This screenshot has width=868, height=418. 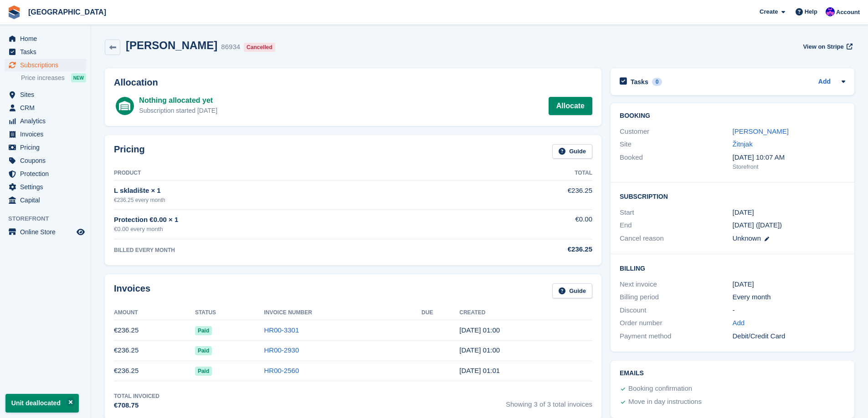 I want to click on a: Žitnjak, so click(x=743, y=144).